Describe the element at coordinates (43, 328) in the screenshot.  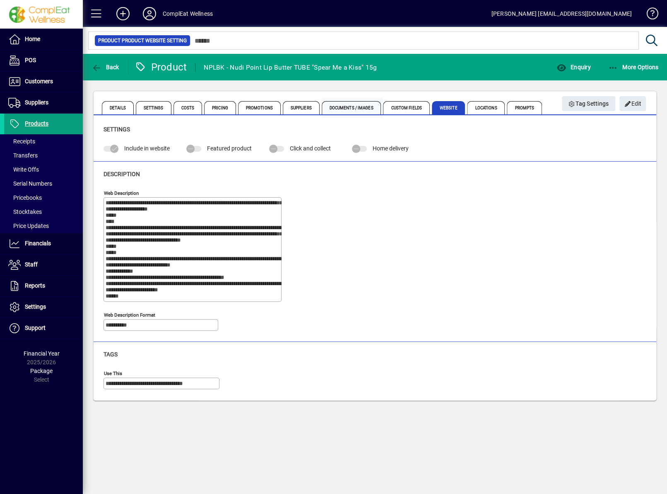
I see `a: Support` at that location.